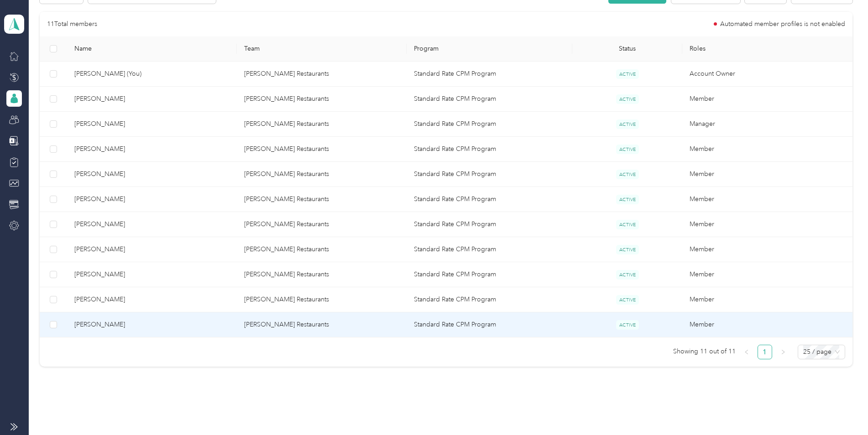 This screenshot has width=868, height=435. Describe the element at coordinates (152, 275) in the screenshot. I see `td: Juan Feliciano` at that location.